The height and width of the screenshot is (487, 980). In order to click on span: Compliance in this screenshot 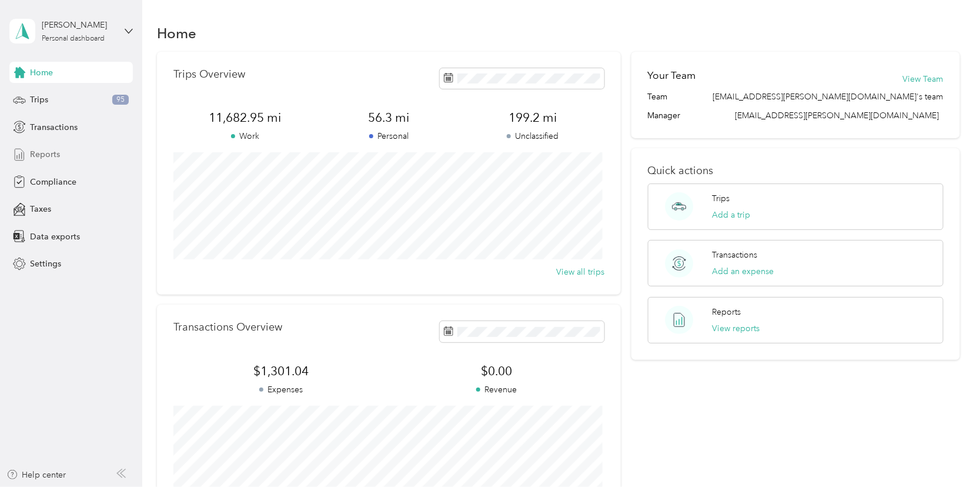, I will do `click(53, 182)`.